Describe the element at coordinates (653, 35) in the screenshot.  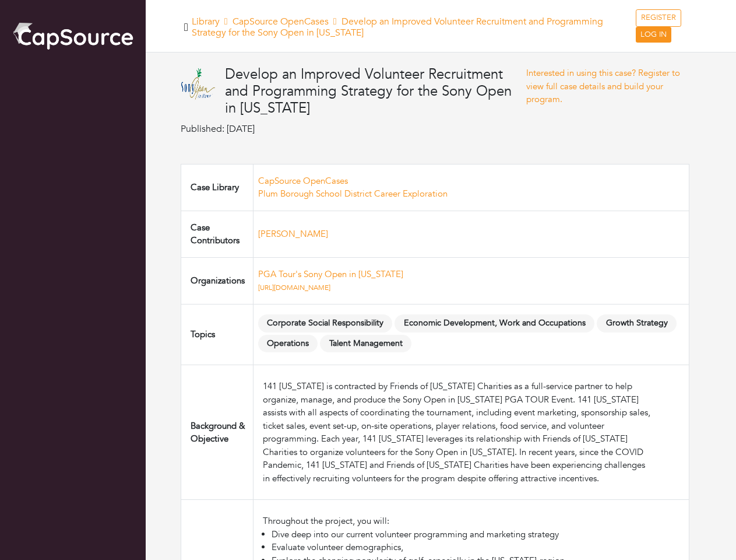
I see `a: LOG IN` at that location.